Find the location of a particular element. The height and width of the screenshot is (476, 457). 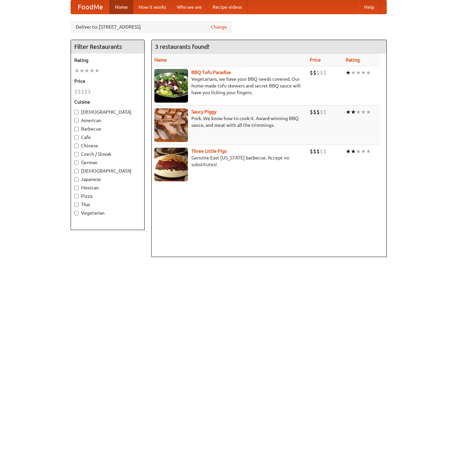

a: Price is located at coordinates (315, 60).